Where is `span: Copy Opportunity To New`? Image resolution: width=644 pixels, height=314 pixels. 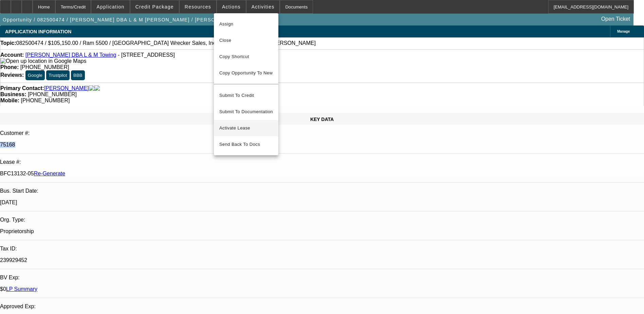
span: Copy Opportunity To New is located at coordinates (246, 73).